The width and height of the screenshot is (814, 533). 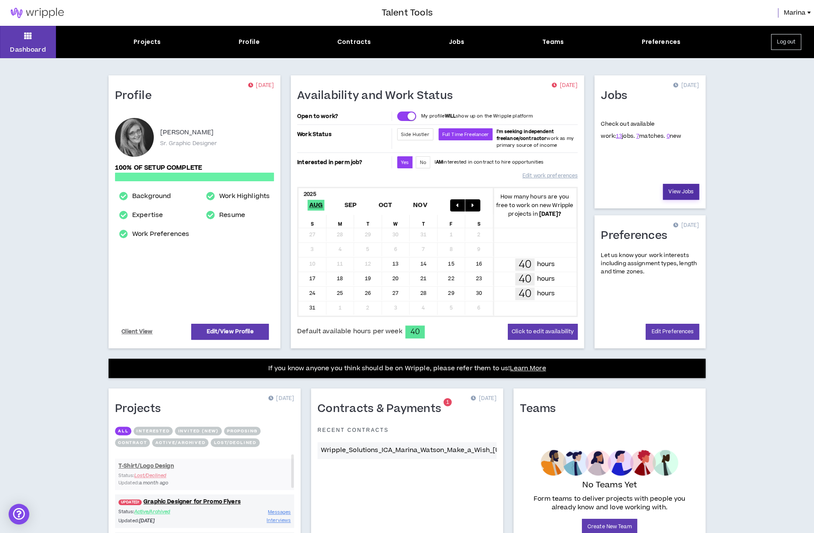 I want to click on h1: Projects, so click(x=141, y=409).